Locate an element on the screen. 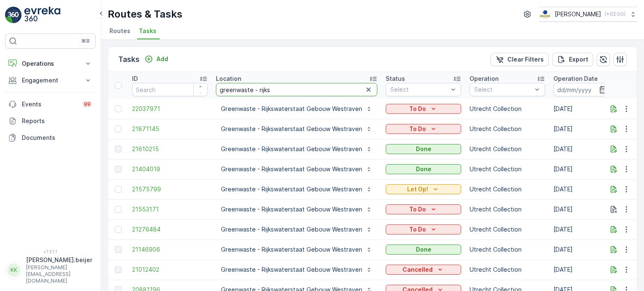 The image size is (644, 291). button: Operations is located at coordinates (50, 64).